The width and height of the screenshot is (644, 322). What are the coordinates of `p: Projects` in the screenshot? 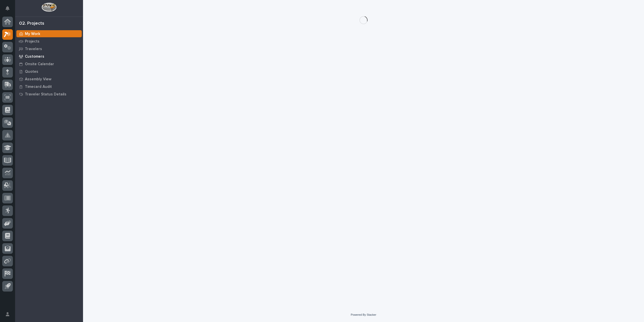 It's located at (32, 42).